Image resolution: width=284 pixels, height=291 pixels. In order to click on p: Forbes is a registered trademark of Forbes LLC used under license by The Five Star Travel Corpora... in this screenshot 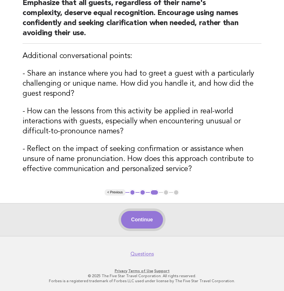, I will do `click(142, 281)`.